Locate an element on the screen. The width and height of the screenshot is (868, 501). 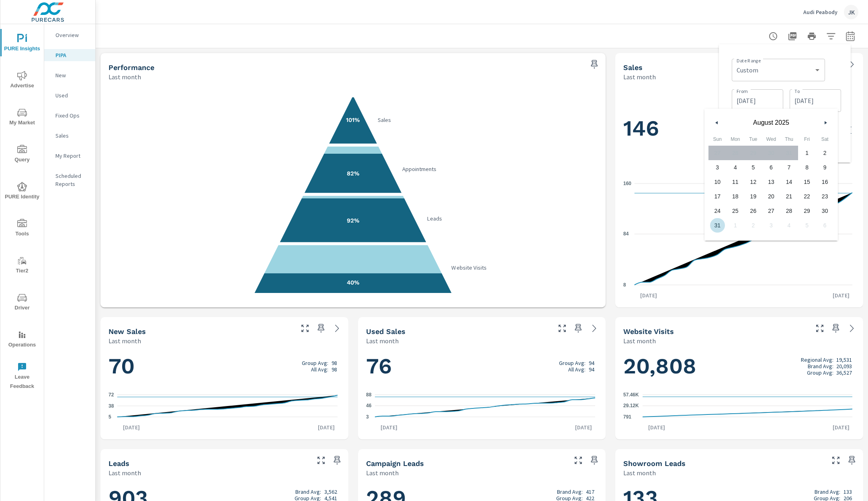
text: 38 is located at coordinates (111, 406).